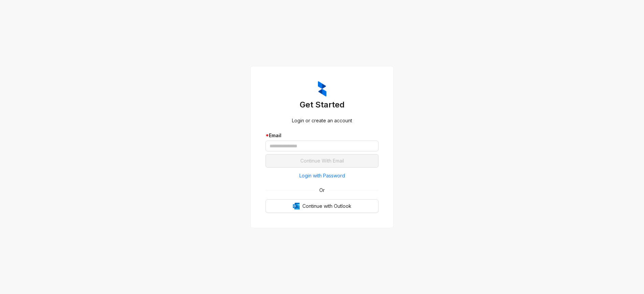 This screenshot has width=644, height=294. I want to click on img: Outlook, so click(296, 206).